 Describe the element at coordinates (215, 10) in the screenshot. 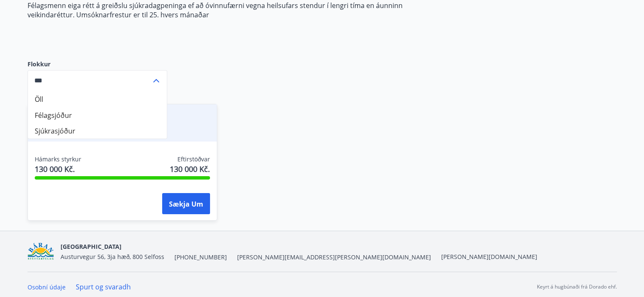

I see `font: Félagsmenn eiga rétt á greiðslu sjúkradagpeninga ef að óvinnufærni vegna heilsufars stendur í len...` at that location.